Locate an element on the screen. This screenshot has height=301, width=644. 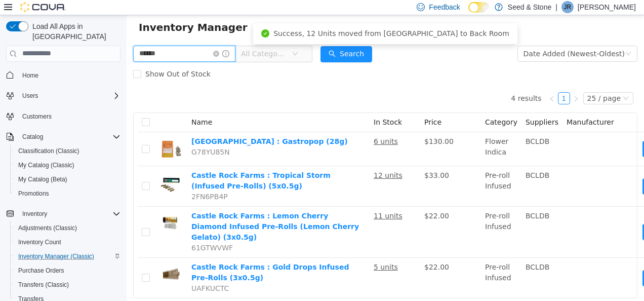
u: 5 units is located at coordinates (260, 252).